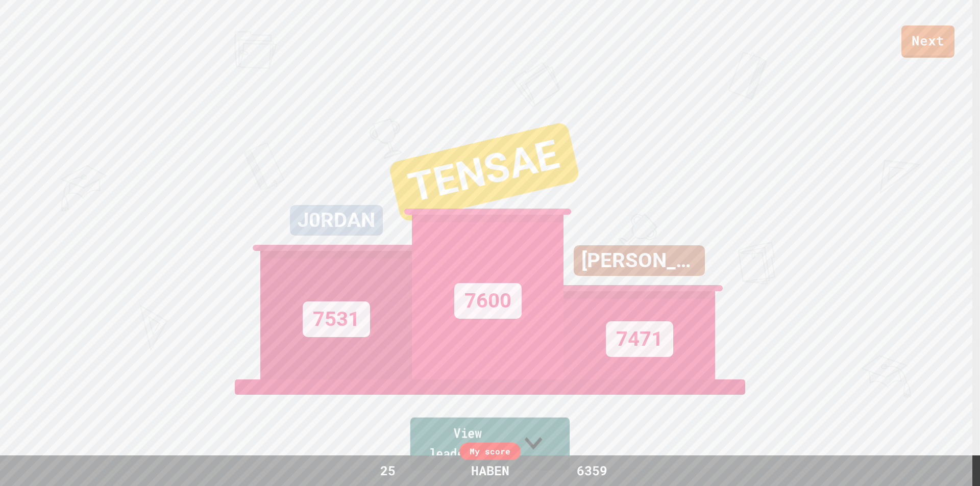 The width and height of the screenshot is (980, 486). Describe the element at coordinates (928, 41) in the screenshot. I see `a: Next` at that location.